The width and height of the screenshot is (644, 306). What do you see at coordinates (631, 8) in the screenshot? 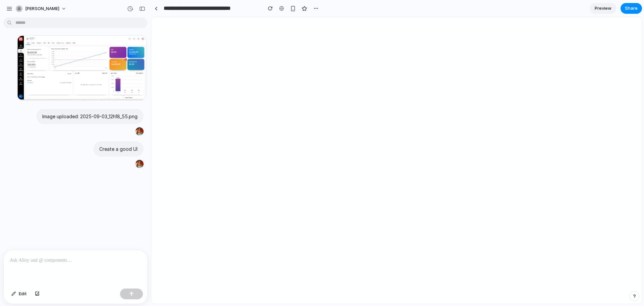
I see `button: Share` at bounding box center [631, 8].